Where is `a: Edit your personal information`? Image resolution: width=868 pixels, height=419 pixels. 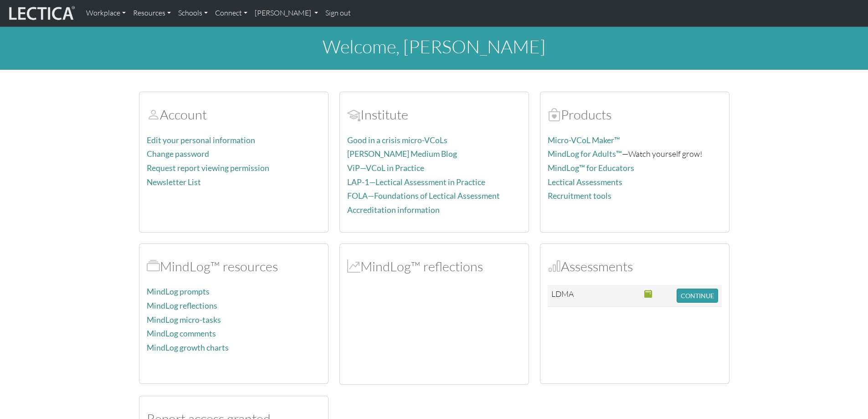
a: Edit your personal information is located at coordinates (201, 140).